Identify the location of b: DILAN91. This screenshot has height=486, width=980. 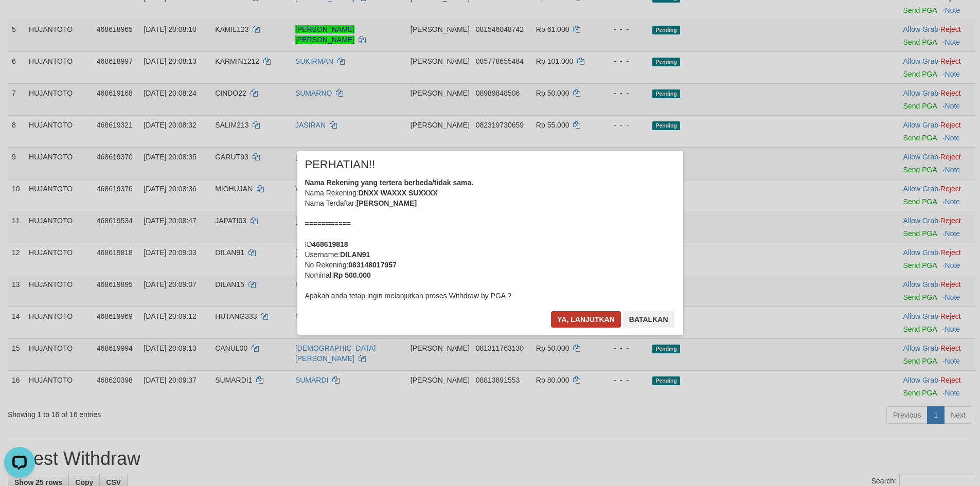
(355, 255).